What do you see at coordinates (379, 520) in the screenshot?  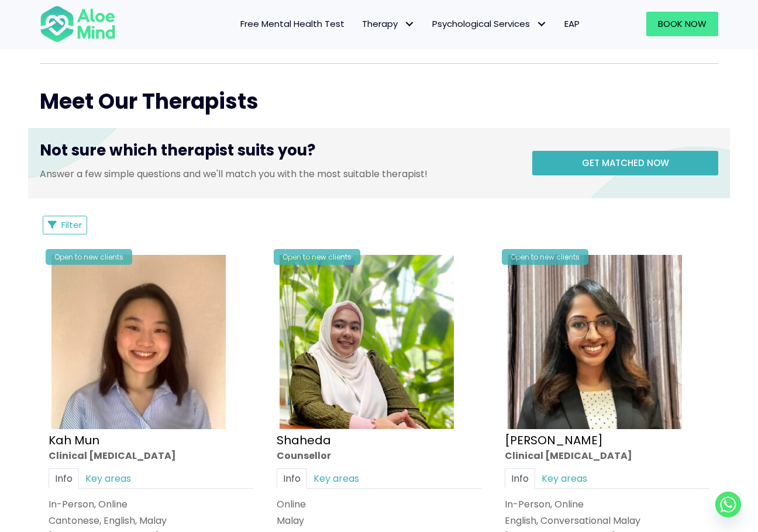 I see `p: Malay` at bounding box center [379, 520].